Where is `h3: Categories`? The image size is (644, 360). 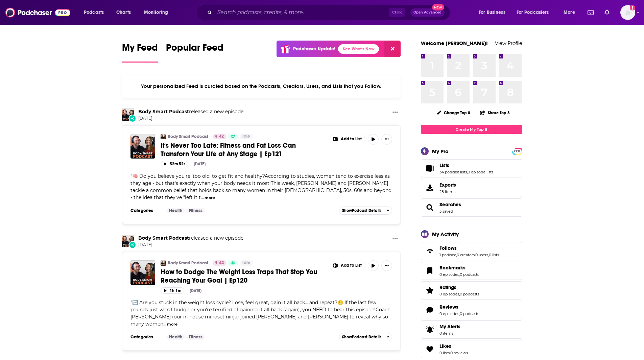 h3: Categories is located at coordinates (146, 337).